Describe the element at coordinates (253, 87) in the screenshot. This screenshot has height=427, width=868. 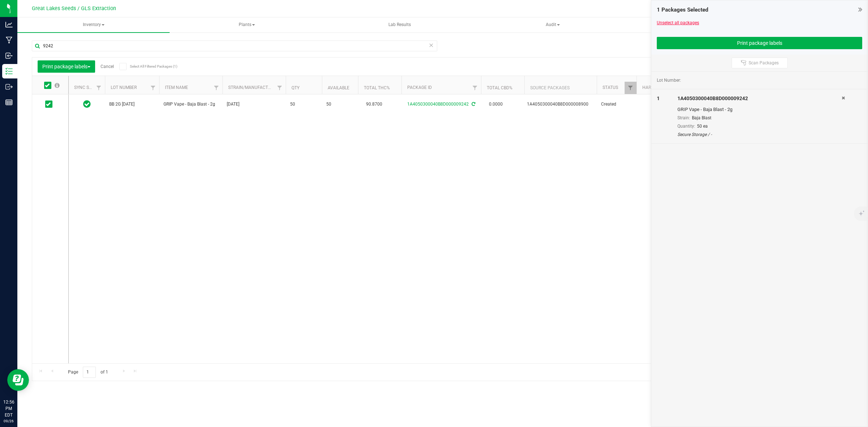
I see `a: STRAIN/Manufactured` at that location.